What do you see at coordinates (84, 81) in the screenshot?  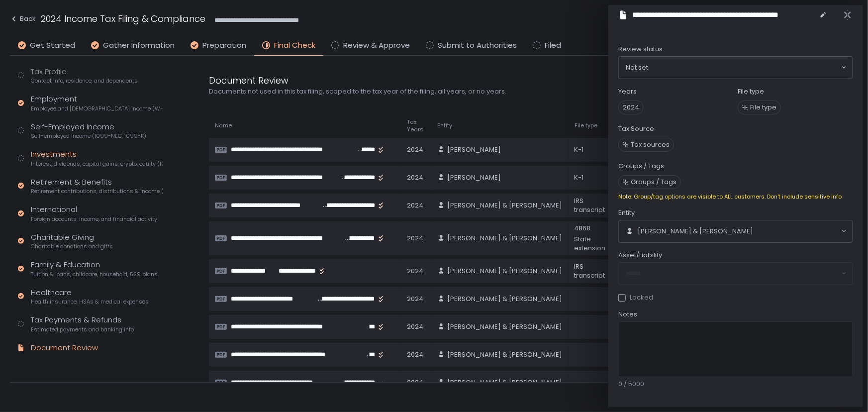 I see `span: Contact info, residence, and dependents` at bounding box center [84, 81].